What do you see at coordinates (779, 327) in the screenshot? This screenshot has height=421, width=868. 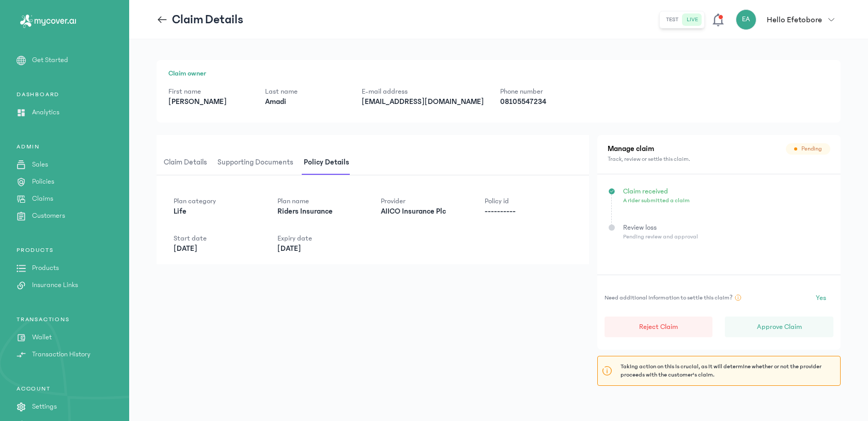 I see `button: Approve Claim` at bounding box center [779, 327].